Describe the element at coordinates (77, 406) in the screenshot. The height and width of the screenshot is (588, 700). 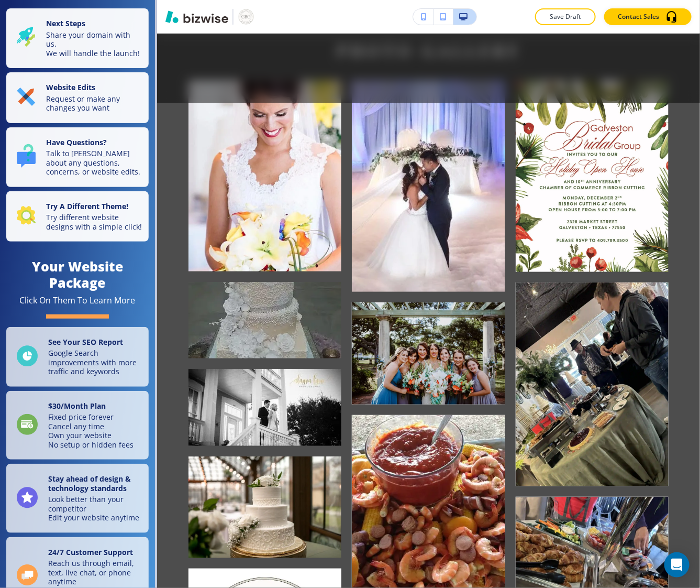
I see `strong: $ 30 /Month Plan` at that location.